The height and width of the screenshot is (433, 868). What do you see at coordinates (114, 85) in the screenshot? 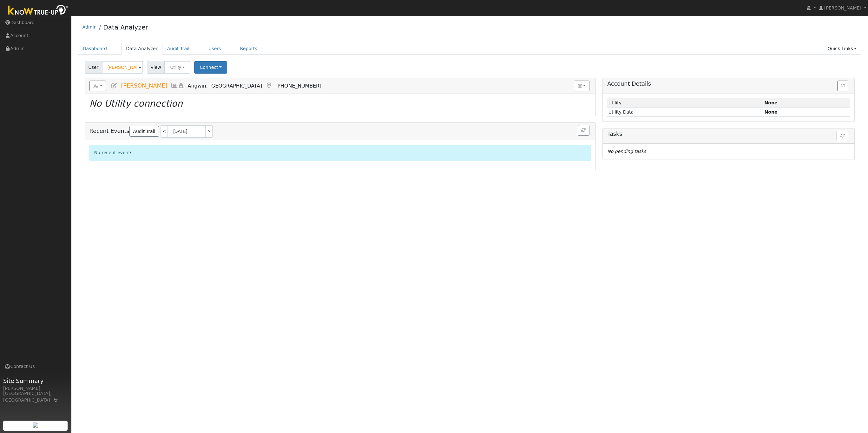
I see `a: Edit User (36207)` at bounding box center [114, 85].